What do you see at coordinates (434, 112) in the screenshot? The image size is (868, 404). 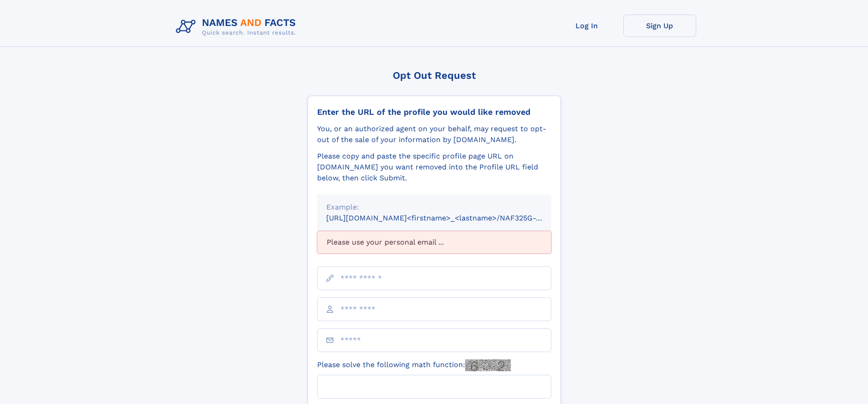 I see `div: Enter the URL of the profile you would like removed` at bounding box center [434, 112].